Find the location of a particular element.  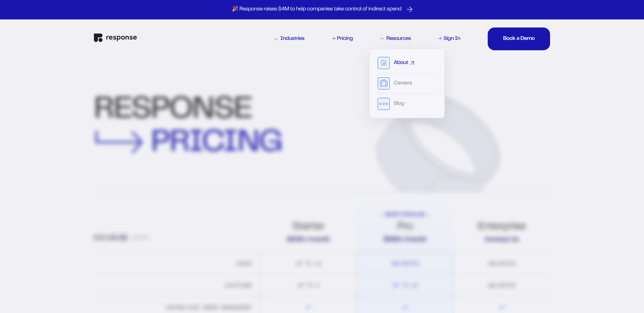

div: Resources is located at coordinates (396, 39).